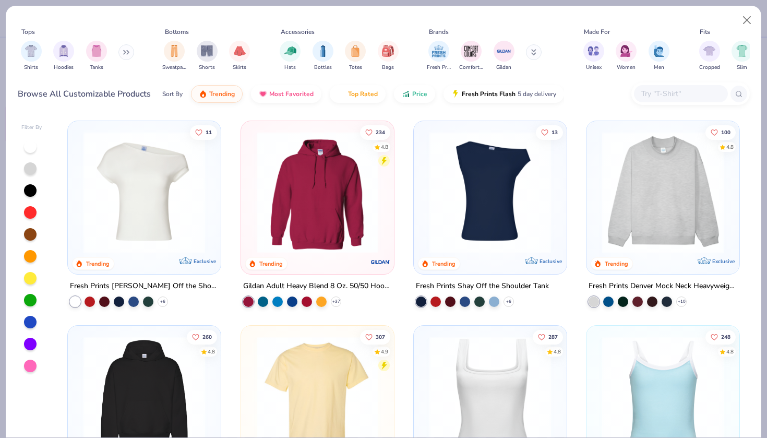 This screenshot has width=767, height=438. I want to click on div: Bottoms, so click(177, 32).